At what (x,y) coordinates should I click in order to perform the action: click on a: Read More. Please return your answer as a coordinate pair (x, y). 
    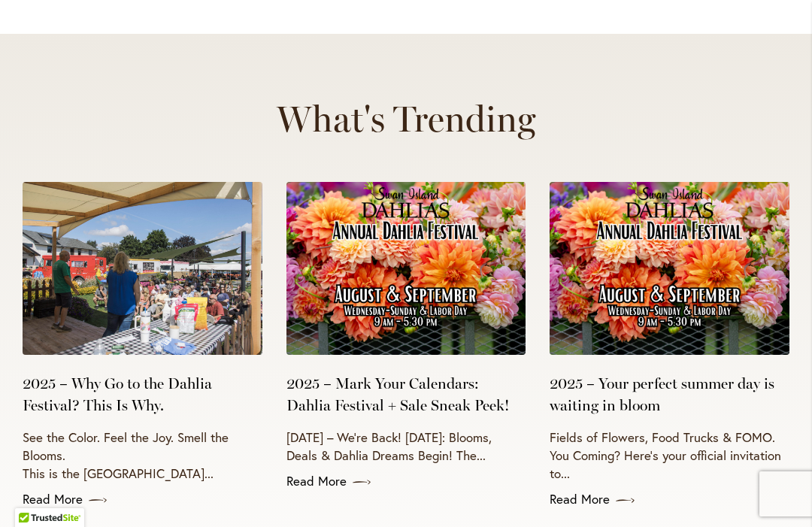
    Looking at the image, I should click on (406, 481).